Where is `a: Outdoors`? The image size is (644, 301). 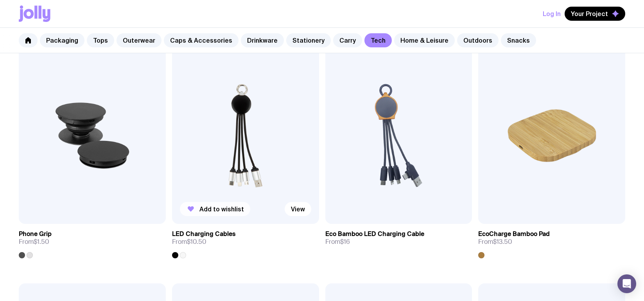
a: Outdoors is located at coordinates (478, 40).